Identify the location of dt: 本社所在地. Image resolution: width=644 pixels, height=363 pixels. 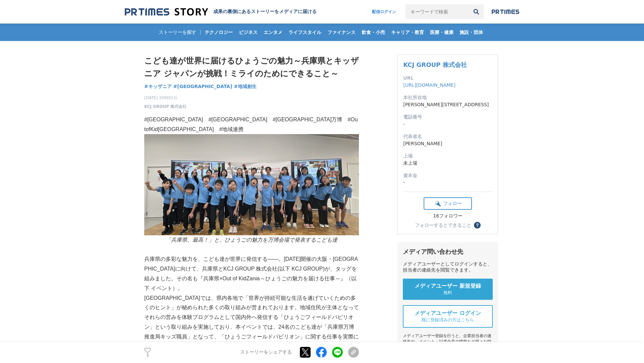
(448, 97).